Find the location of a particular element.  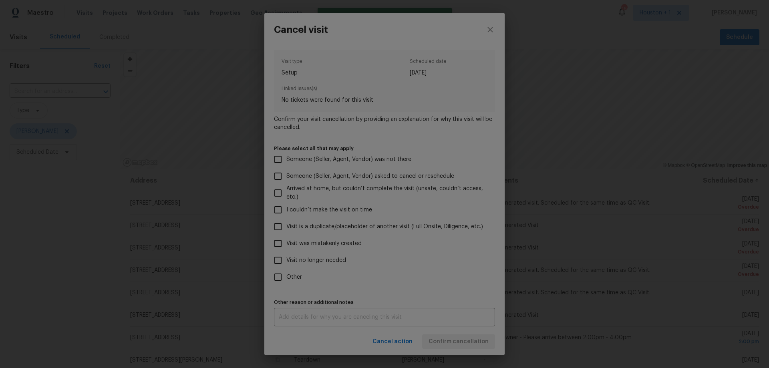

button: Cancel action is located at coordinates (392, 342).